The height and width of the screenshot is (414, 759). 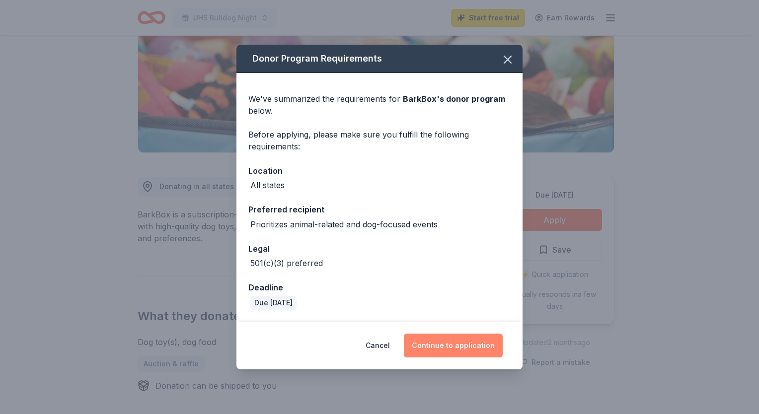 I want to click on span: BarkBox 's donor program, so click(x=454, y=99).